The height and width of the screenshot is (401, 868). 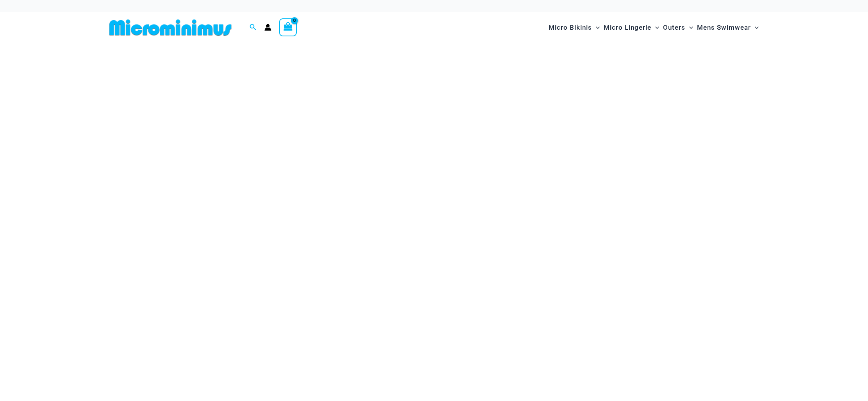 What do you see at coordinates (170, 27) in the screenshot?
I see `img: MM SHOP LOGO FLAT` at bounding box center [170, 27].